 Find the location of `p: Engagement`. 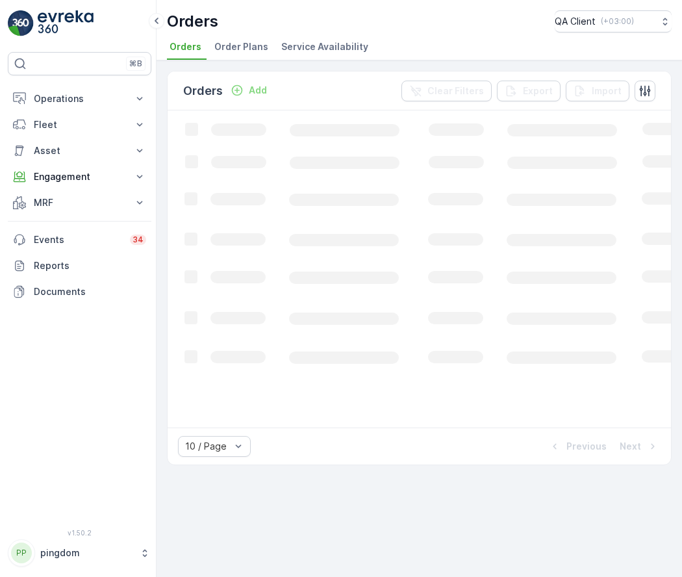

p: Engagement is located at coordinates (79, 177).